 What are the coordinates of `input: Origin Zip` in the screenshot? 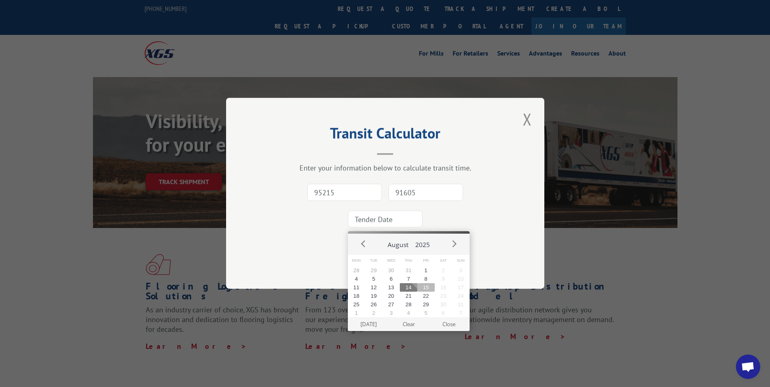 It's located at (345, 193).